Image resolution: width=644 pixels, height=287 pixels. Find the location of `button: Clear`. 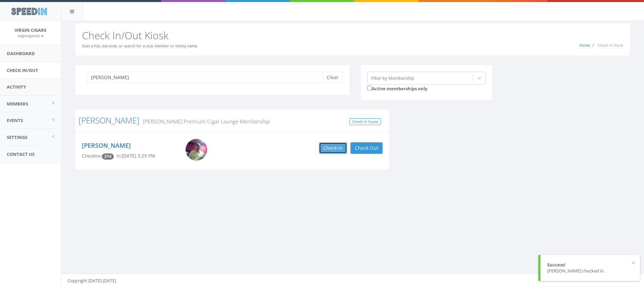

button: Clear is located at coordinates (333, 77).